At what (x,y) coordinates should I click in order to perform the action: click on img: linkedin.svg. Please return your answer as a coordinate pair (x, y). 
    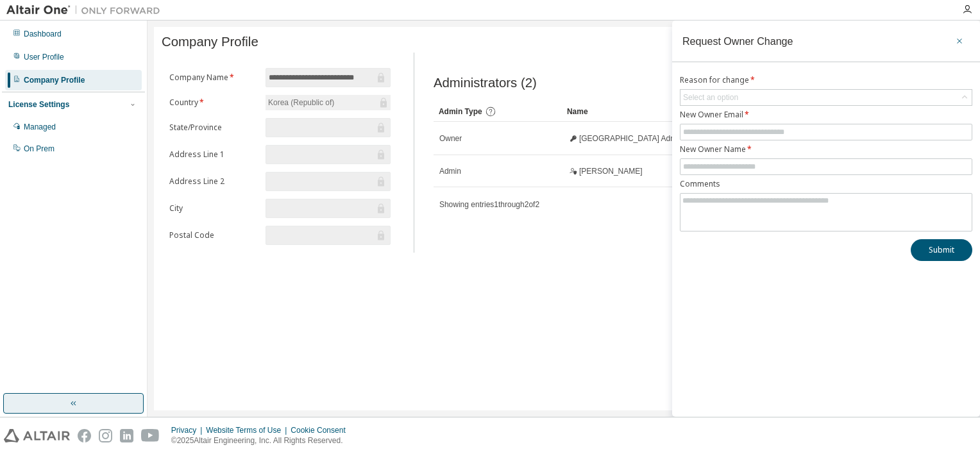
    Looking at the image, I should click on (127, 436).